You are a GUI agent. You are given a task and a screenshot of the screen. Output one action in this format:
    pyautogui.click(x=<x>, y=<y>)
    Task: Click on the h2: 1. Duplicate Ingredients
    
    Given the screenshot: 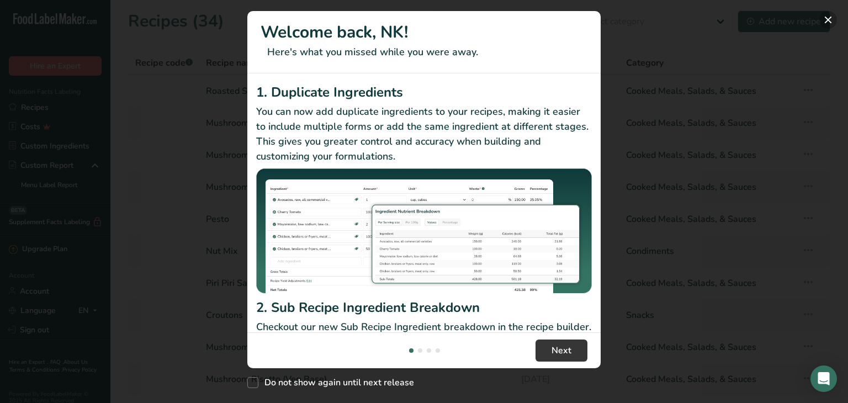 What is the action you would take?
    pyautogui.click(x=424, y=92)
    